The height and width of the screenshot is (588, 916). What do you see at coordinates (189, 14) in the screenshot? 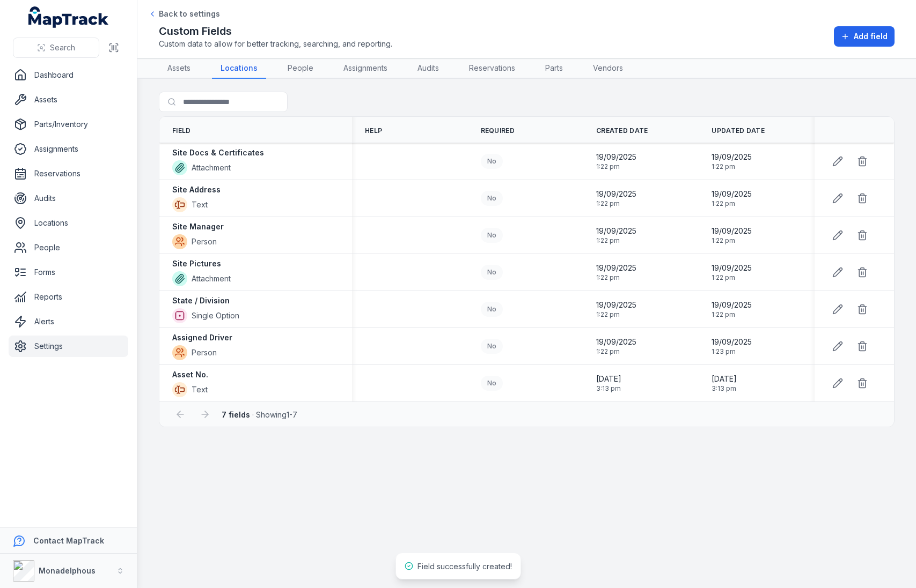
I see `span: Back to settings` at bounding box center [189, 14].